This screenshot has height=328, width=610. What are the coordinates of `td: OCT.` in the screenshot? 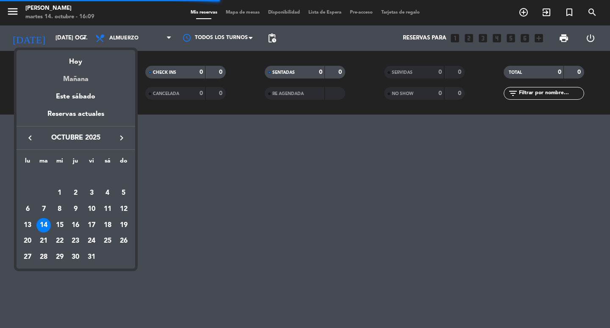 It's located at (76, 177).